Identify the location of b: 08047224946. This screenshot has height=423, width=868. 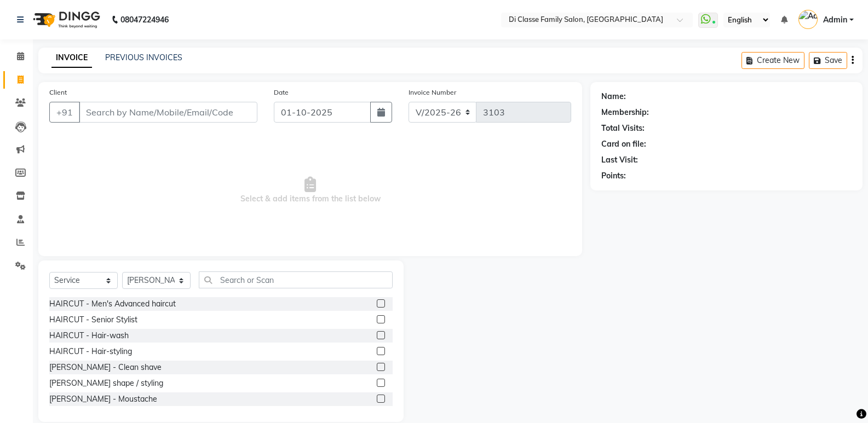
(145, 20).